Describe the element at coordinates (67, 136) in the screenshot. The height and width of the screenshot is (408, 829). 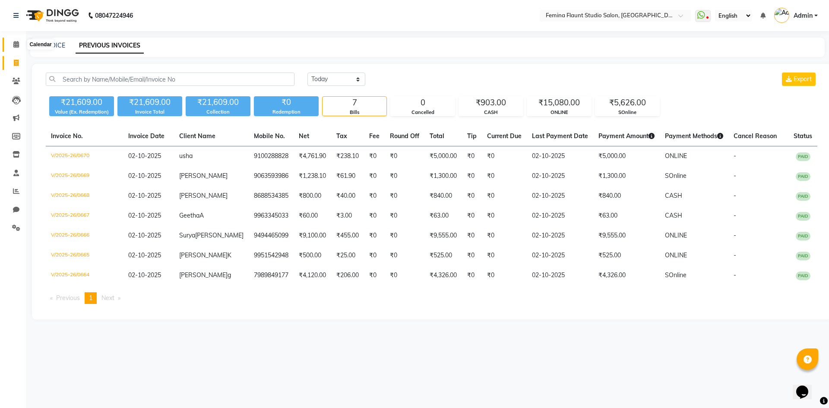
I see `span: Invoice No.` at that location.